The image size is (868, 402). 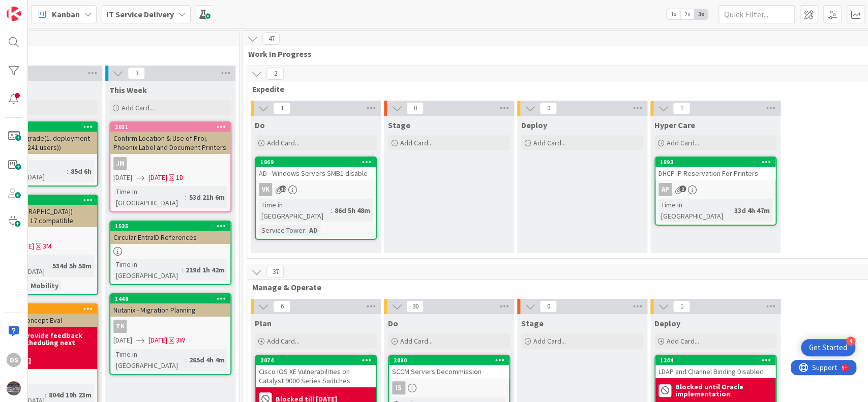 I want to click on span: Plan, so click(x=263, y=323).